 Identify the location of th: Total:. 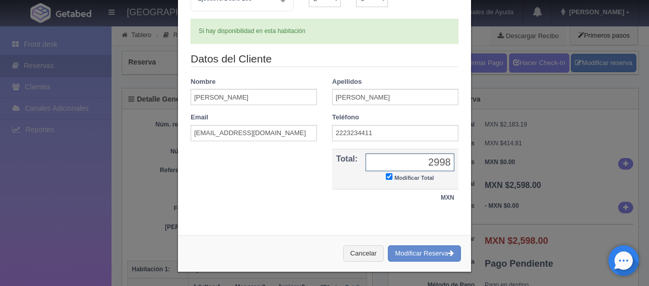
(347, 169).